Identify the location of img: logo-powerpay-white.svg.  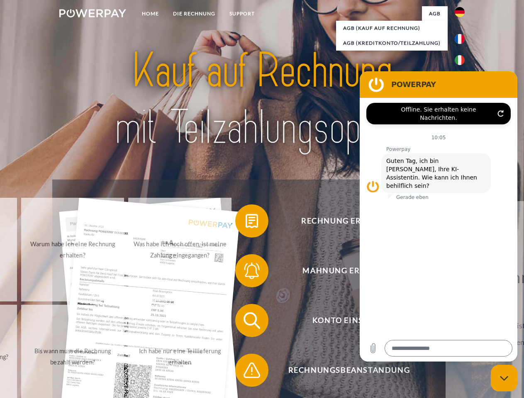
(92, 13).